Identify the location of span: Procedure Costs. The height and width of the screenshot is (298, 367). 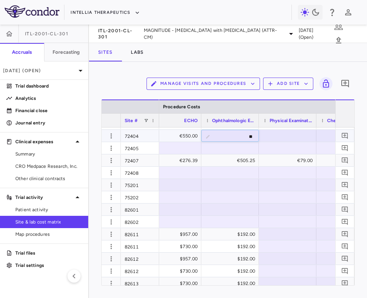
(182, 107).